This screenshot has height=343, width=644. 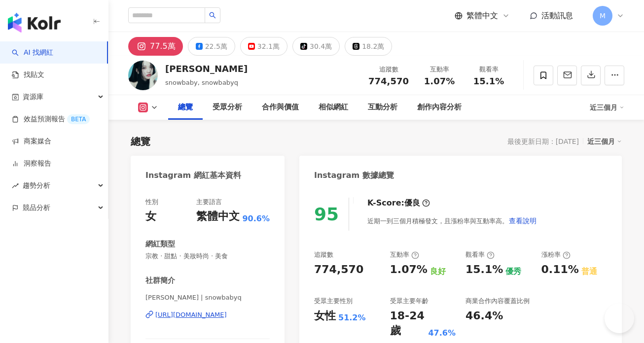 What do you see at coordinates (523, 220) in the screenshot?
I see `span: 查看說明` at bounding box center [523, 220].